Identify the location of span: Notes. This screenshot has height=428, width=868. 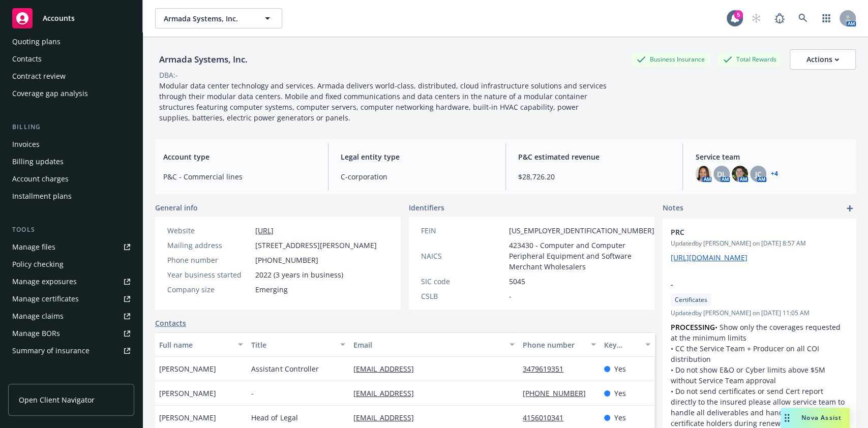
(673, 209).